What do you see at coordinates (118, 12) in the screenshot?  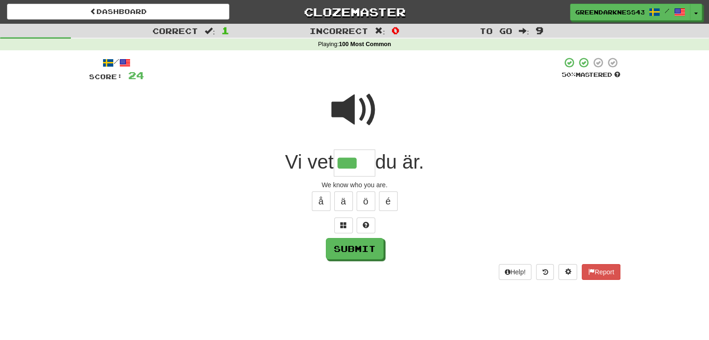 I see `a: Dashboard` at bounding box center [118, 12].